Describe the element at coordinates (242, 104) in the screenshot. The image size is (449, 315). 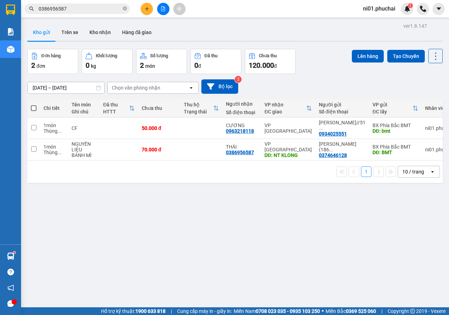
I see `div: Người nhận` at that location.